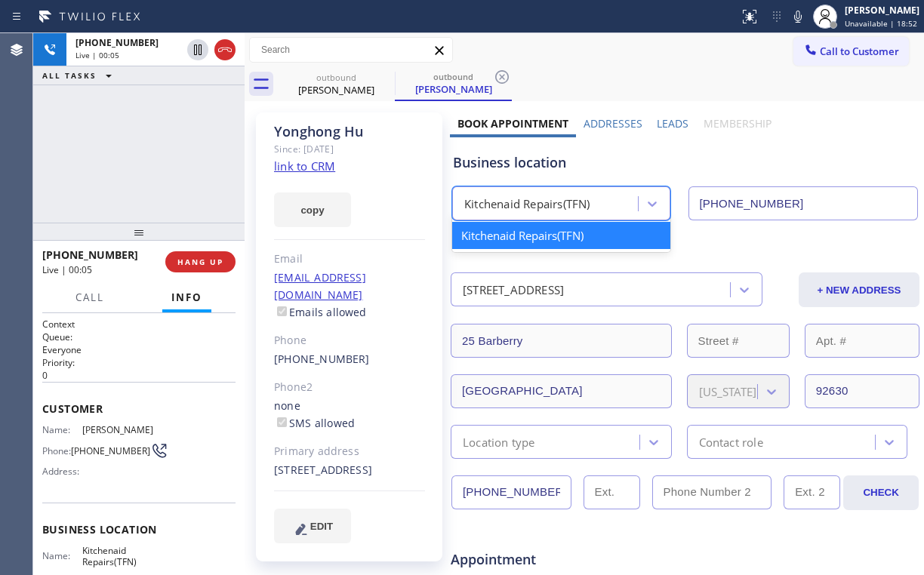 The width and height of the screenshot is (924, 575). What do you see at coordinates (731, 441) in the screenshot?
I see `div: Contact role` at bounding box center [731, 441].